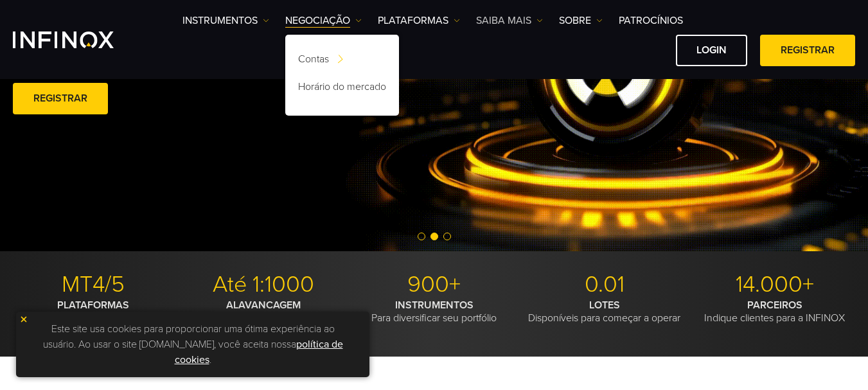 This screenshot has width=868, height=390. Describe the element at coordinates (434, 305) in the screenshot. I see `strong: INSTRUMENTOS` at that location.